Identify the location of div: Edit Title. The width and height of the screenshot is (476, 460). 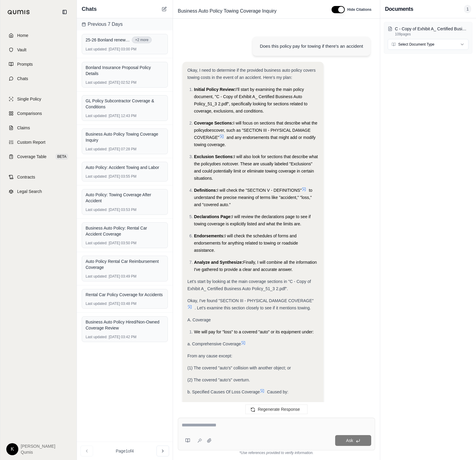
(250, 11).